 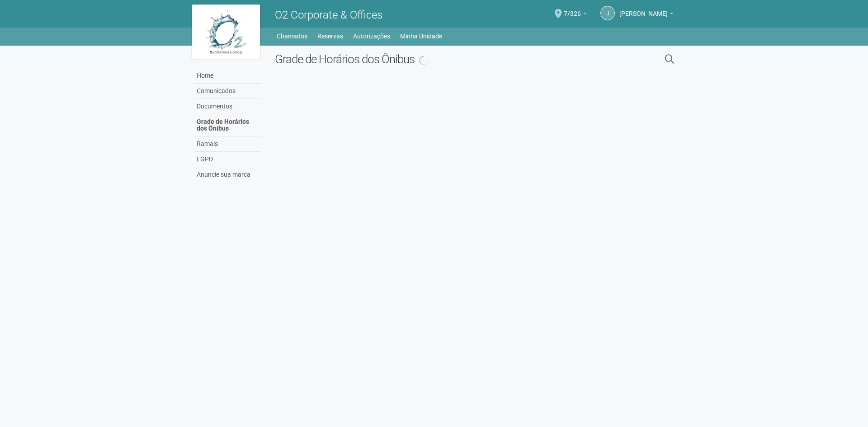 What do you see at coordinates (228, 92) in the screenshot?
I see `a: Comunicados` at bounding box center [228, 92].